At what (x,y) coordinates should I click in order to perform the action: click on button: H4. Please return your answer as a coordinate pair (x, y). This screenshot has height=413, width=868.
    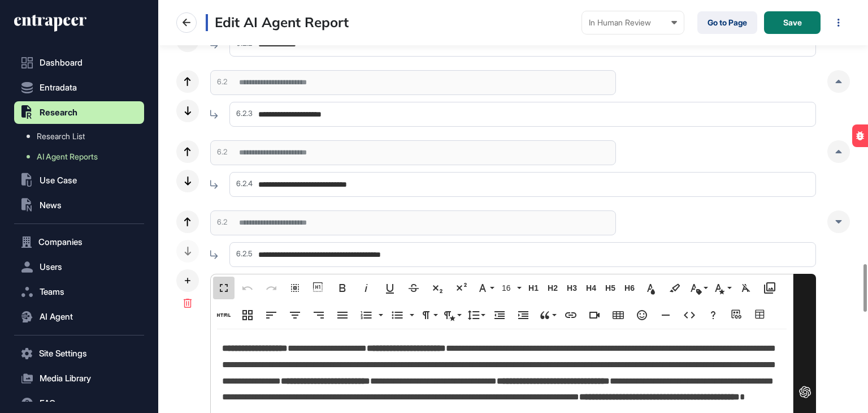
    Looking at the image, I should click on (591, 288).